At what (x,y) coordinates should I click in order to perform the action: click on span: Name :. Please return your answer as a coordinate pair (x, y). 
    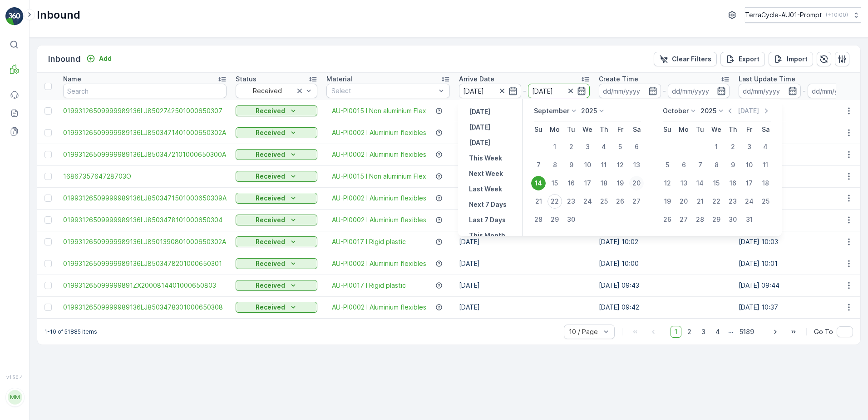
    Looking at the image, I should click on (19, 153).